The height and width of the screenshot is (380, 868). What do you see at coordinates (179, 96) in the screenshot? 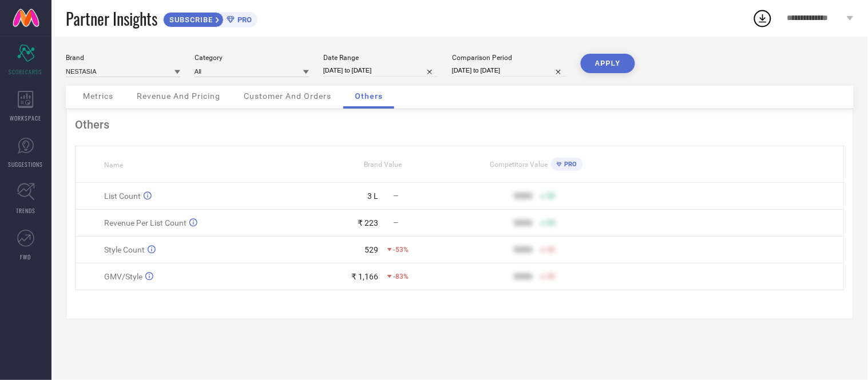
I see `span: Revenue And Pricing` at bounding box center [179, 96].